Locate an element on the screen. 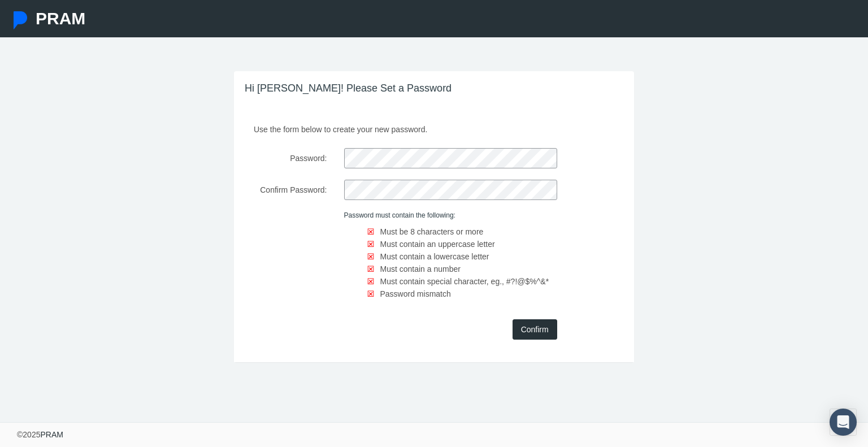  p: Use the form below to create your new password. is located at coordinates (434, 127).